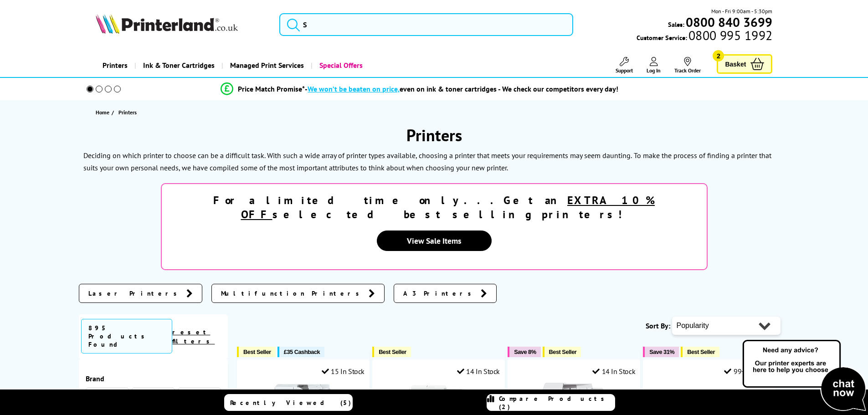  Describe the element at coordinates (340, 65) in the screenshot. I see `a: Special Offers` at that location.